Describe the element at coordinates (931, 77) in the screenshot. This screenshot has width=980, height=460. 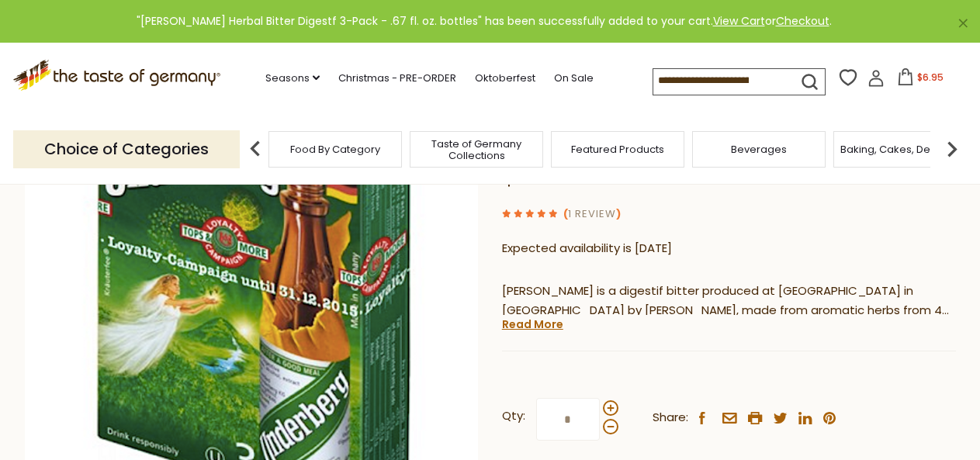
I see `span: $6.95` at that location.